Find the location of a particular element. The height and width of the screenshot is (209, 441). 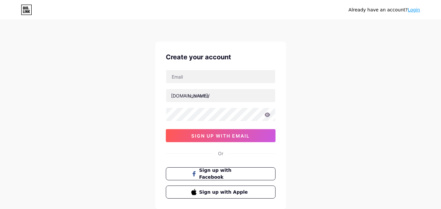

button: sign up with email is located at coordinates (220, 136).